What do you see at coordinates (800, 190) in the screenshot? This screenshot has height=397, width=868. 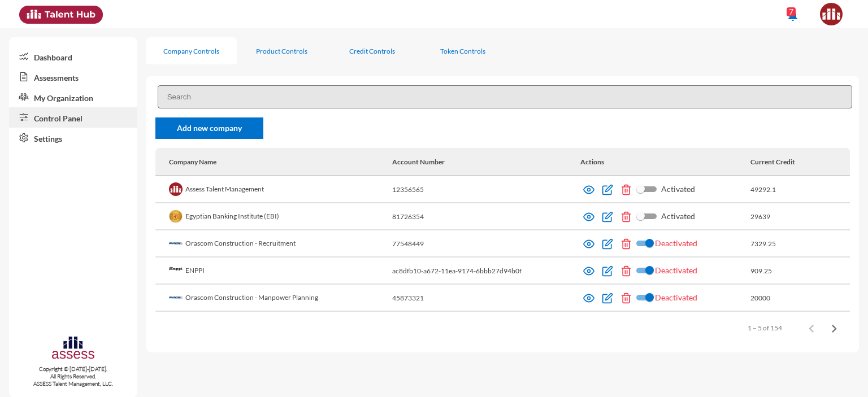 I see `td: 49292.1` at bounding box center [800, 190].